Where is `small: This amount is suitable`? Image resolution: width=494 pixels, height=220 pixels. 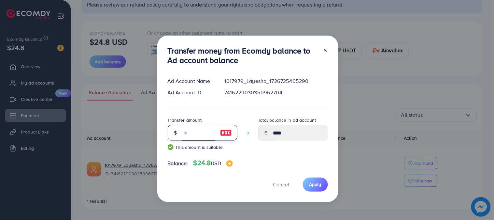 small: This amount is suitable is located at coordinates (203, 147).